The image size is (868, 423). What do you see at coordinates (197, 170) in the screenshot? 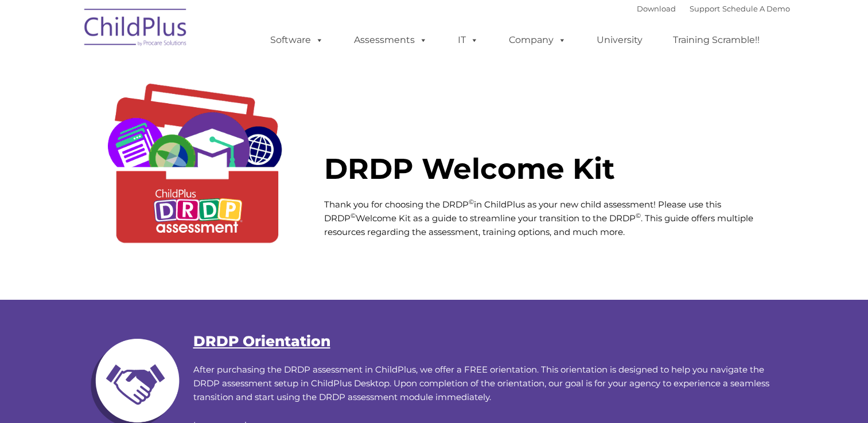
I see `img: DRDP-Tool-Kit2.gif` at bounding box center [197, 170].